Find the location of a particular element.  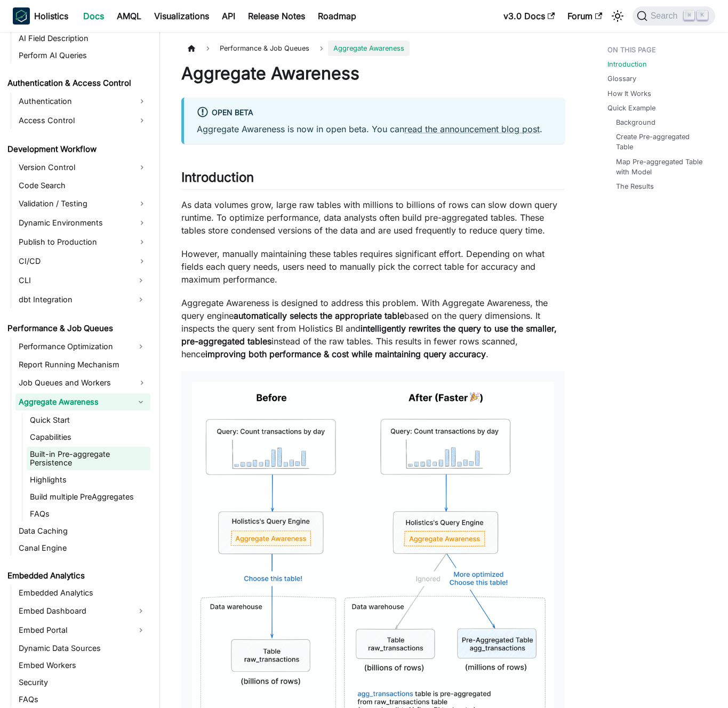

a: Report Running Mechanism is located at coordinates (83, 365).